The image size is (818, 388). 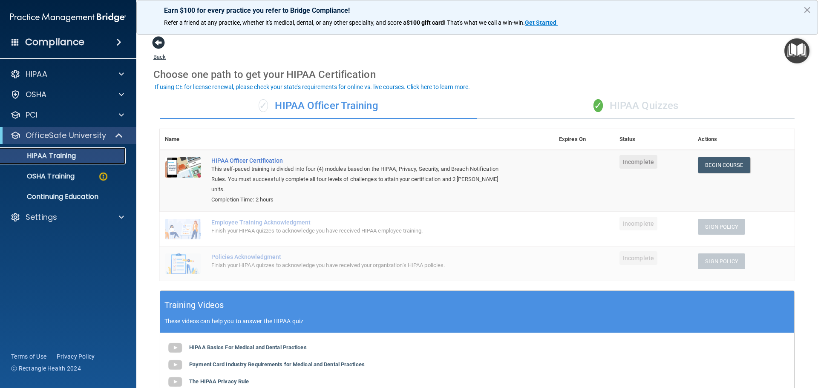 What do you see at coordinates (159, 52) in the screenshot?
I see `a: Back` at bounding box center [159, 52].